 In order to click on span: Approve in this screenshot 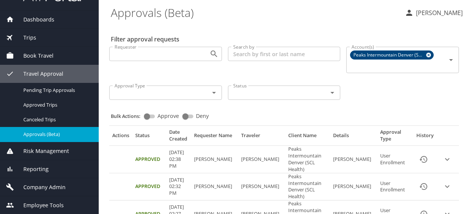, I will do `click(168, 116)`.